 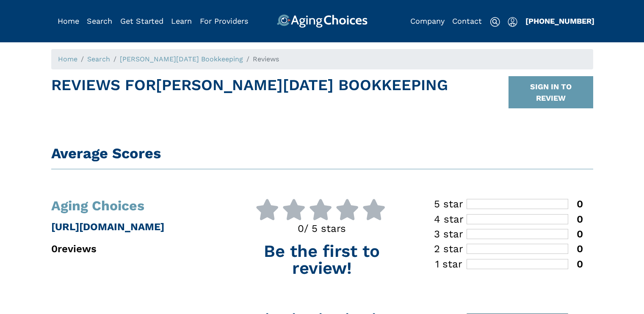 What do you see at coordinates (449, 249) in the screenshot?
I see `div: 2 star` at bounding box center [449, 249].